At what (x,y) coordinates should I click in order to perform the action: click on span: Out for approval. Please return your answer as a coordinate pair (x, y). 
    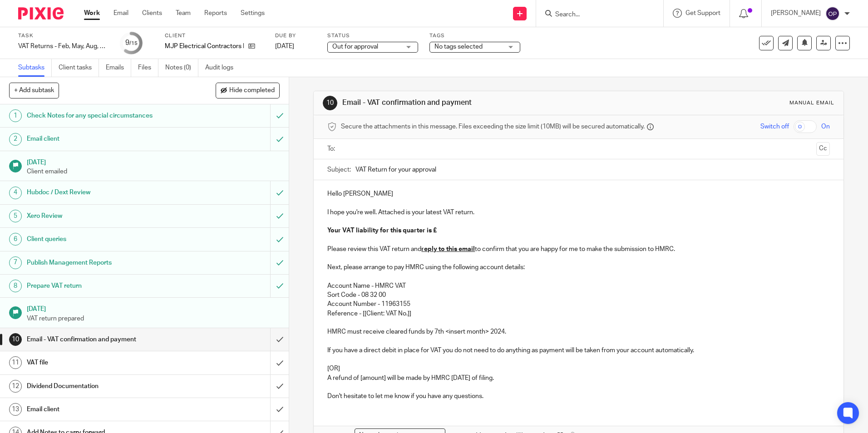
    Looking at the image, I should click on (355, 47).